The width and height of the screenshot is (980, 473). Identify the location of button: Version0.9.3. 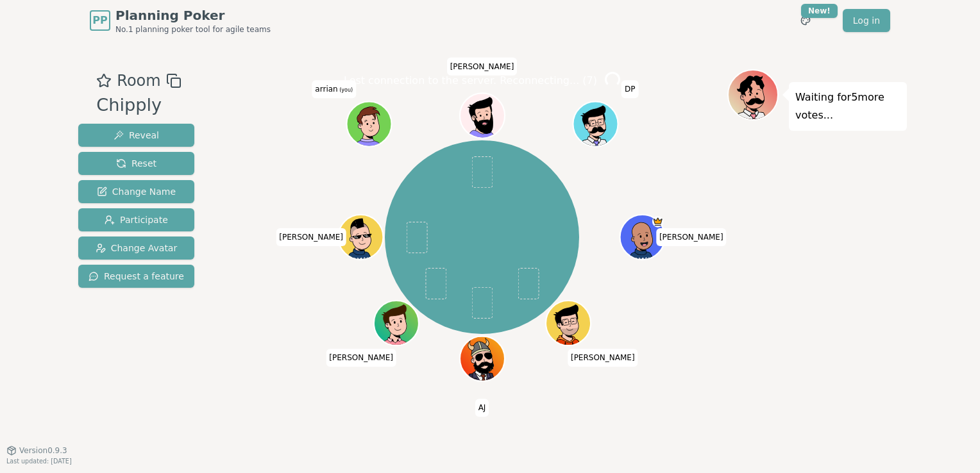
(37, 451).